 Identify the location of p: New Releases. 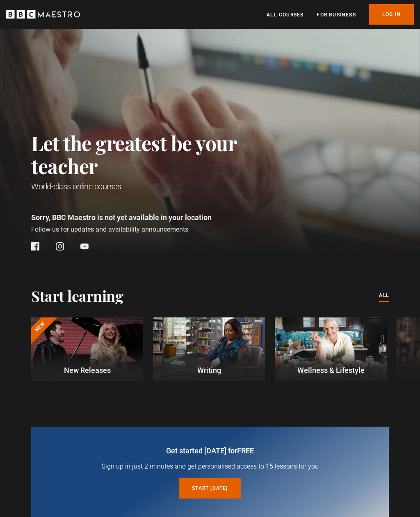
(87, 370).